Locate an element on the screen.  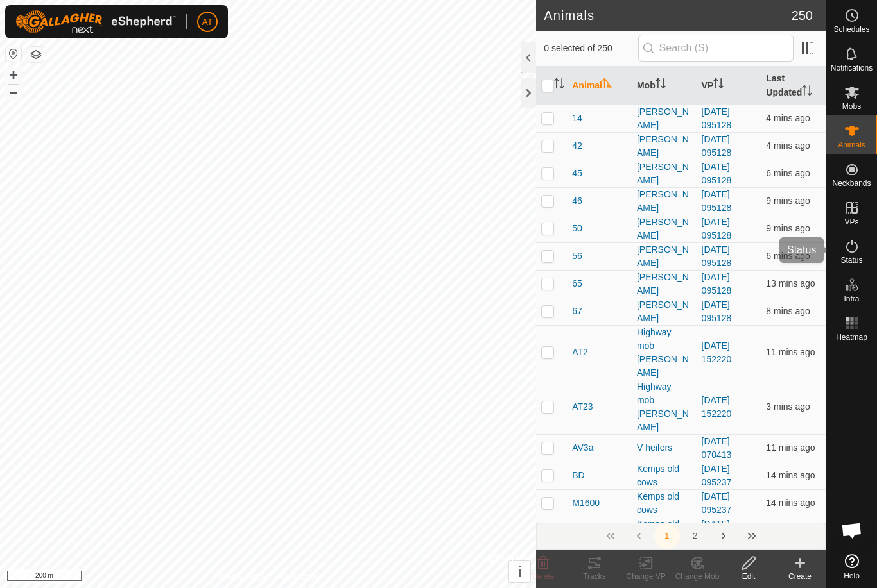
span: 56 is located at coordinates (577, 256).